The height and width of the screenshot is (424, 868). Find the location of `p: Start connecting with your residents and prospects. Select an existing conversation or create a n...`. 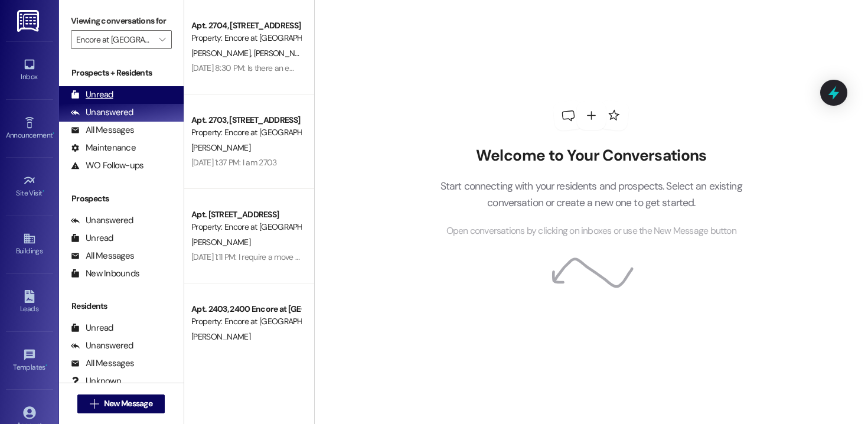

p: Start connecting with your residents and prospects. Select an existing conversation or create a n... is located at coordinates (591, 194).